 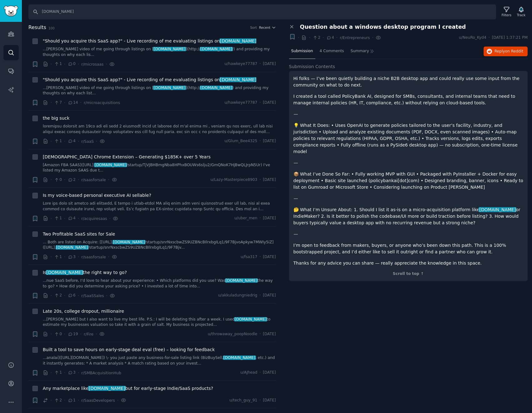 I want to click on span: 14, so click(x=73, y=103).